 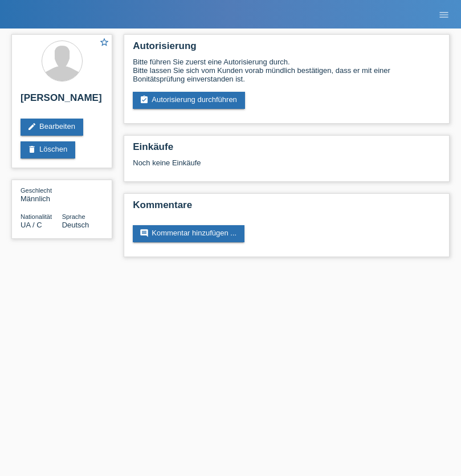 What do you see at coordinates (144, 100) in the screenshot?
I see `i: assignment_turned_in` at bounding box center [144, 100].